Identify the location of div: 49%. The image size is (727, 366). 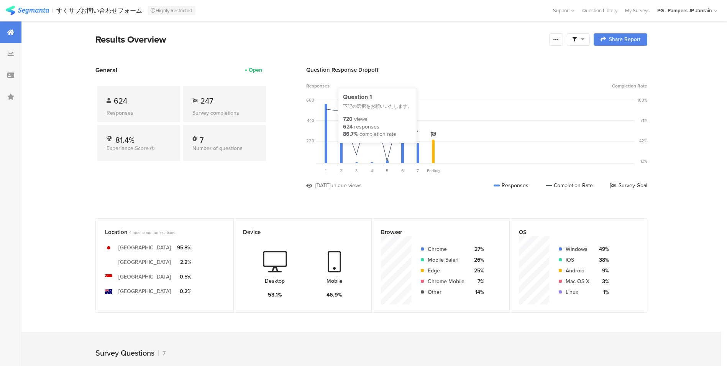
(602, 249).